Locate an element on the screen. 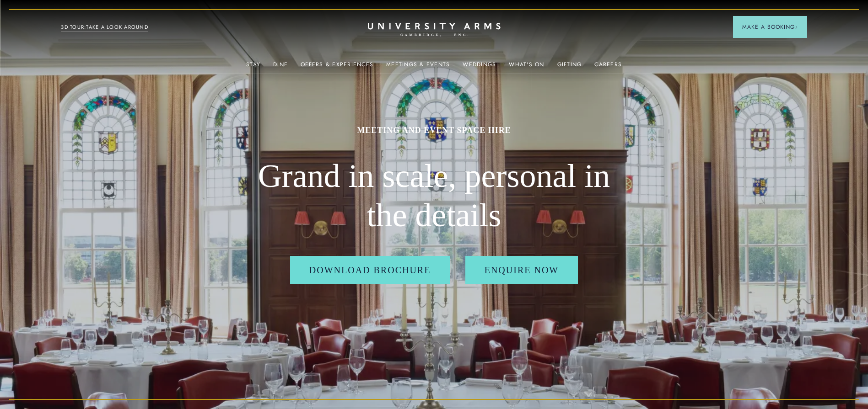  a: Home is located at coordinates (435, 30).